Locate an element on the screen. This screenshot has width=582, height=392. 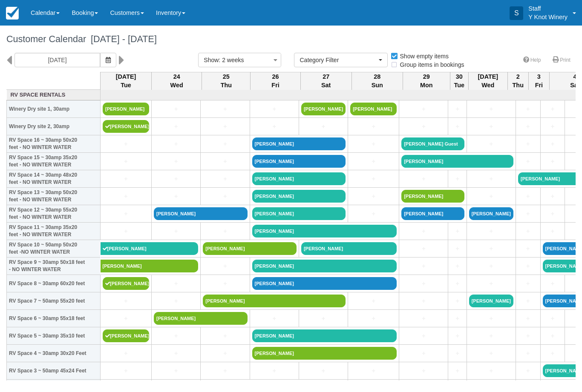
th: 27 Sat is located at coordinates (326, 80).